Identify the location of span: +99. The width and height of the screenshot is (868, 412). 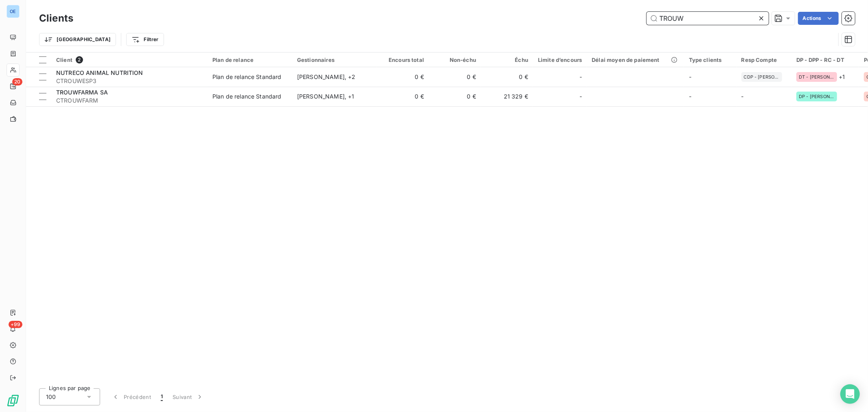
(15, 325).